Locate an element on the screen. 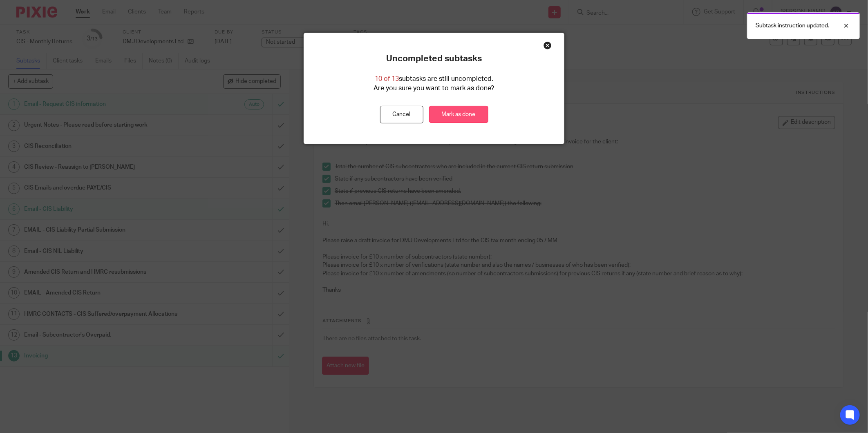 The image size is (868, 433). div: Close this dialog window is located at coordinates (547, 46).